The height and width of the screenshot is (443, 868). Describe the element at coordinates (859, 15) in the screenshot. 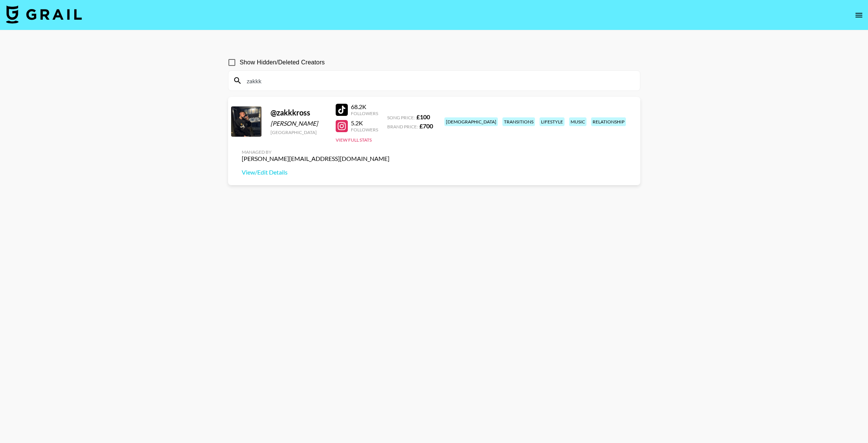

I see `button: open drawer` at that location.